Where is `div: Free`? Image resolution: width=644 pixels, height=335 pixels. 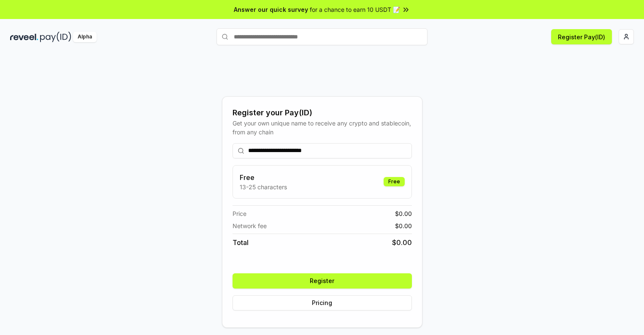 div: Free is located at coordinates (394, 181).